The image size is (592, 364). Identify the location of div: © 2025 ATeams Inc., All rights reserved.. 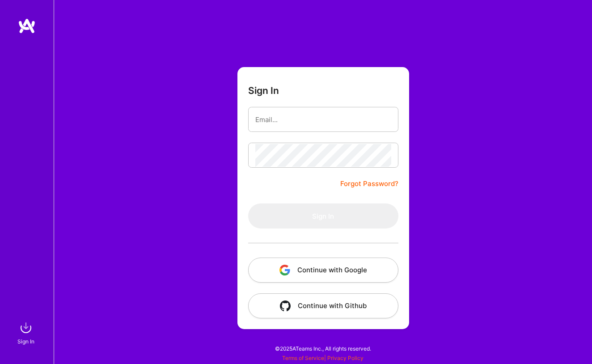
(323, 348).